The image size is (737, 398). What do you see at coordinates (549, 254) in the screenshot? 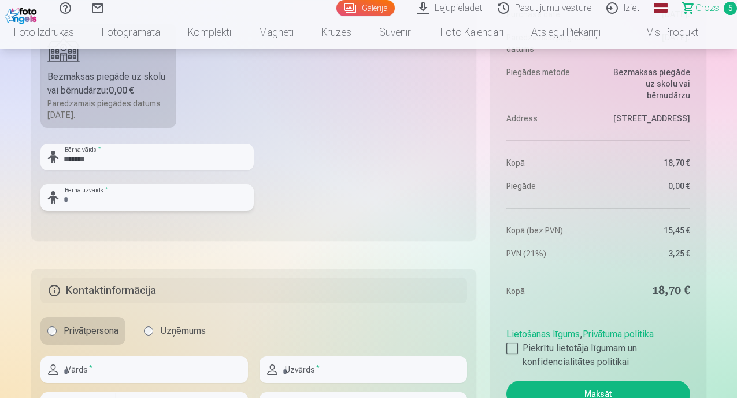
I see `dt: PVN (21%)` at bounding box center [549, 254].